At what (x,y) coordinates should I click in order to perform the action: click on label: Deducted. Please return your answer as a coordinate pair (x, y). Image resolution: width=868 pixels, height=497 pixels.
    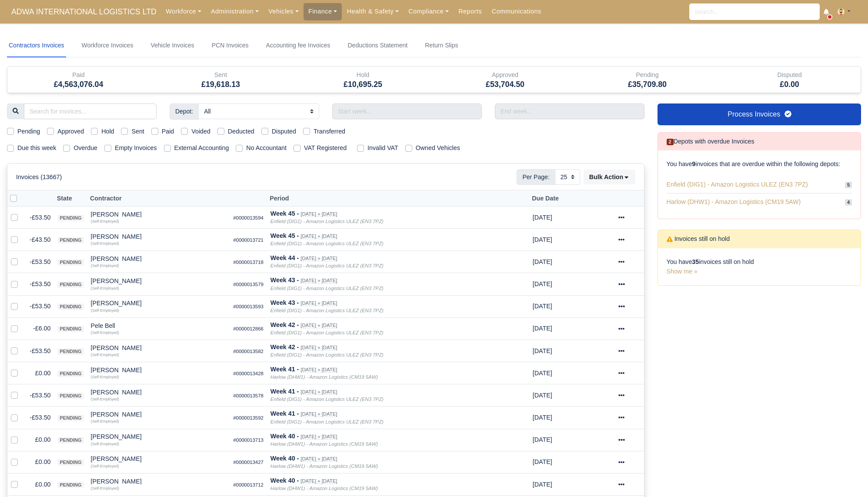
    Looking at the image, I should click on (241, 131).